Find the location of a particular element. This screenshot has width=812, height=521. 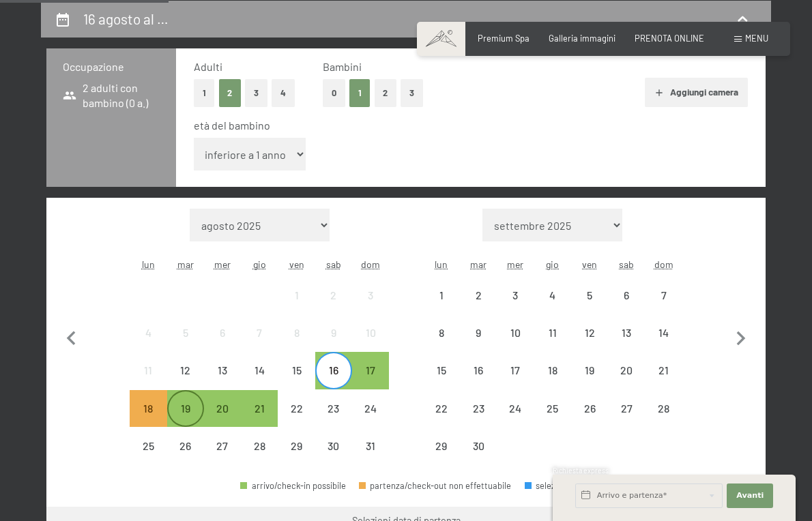

div: Sat Sep 20 2025 is located at coordinates (627, 370).